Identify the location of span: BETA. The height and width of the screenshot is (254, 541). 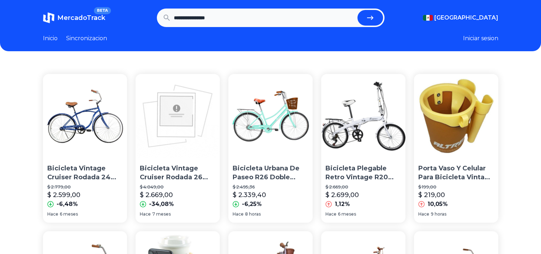
(102, 11).